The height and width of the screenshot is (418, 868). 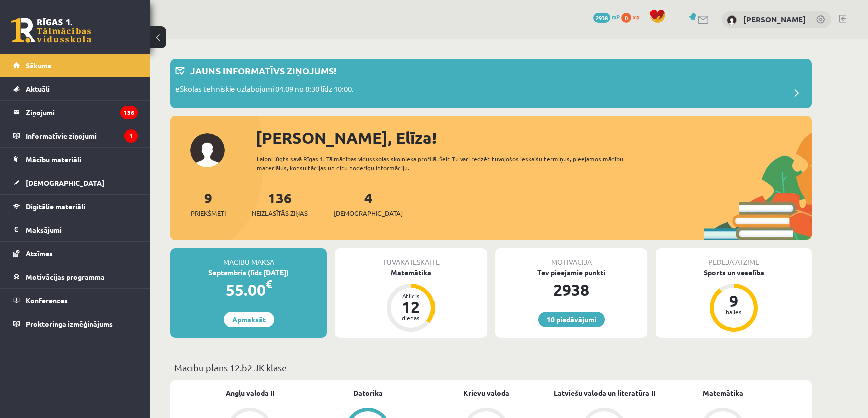 What do you see at coordinates (69, 324) in the screenshot?
I see `span: Proktoringa izmēģinājums` at bounding box center [69, 324].